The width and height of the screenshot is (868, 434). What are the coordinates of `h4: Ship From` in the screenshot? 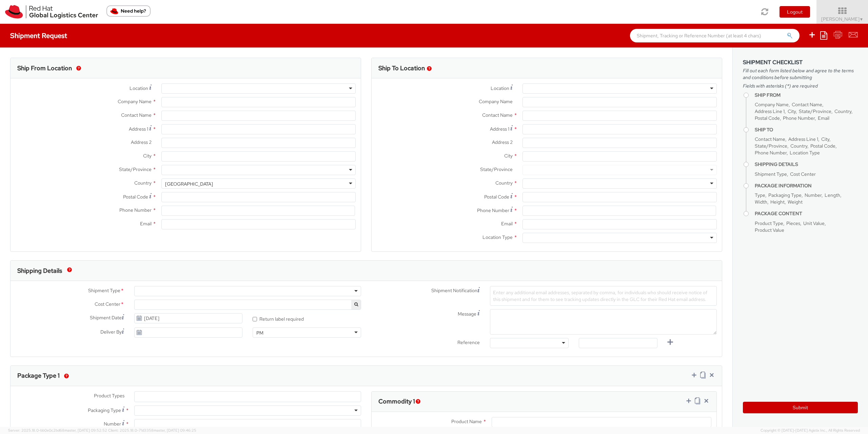 It's located at (807, 95).